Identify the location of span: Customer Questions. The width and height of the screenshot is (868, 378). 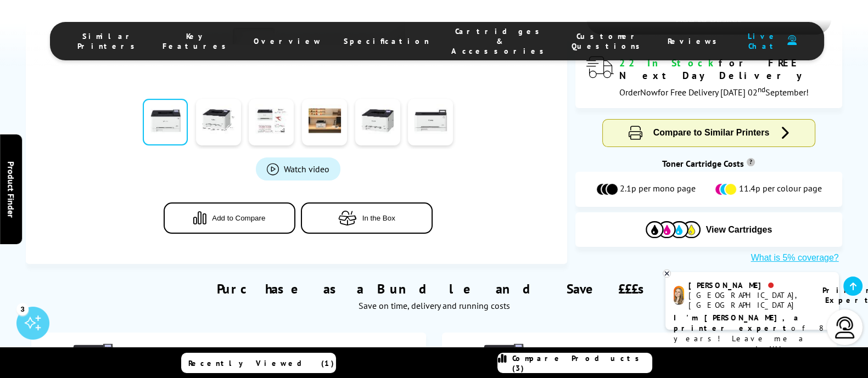
(608, 41).